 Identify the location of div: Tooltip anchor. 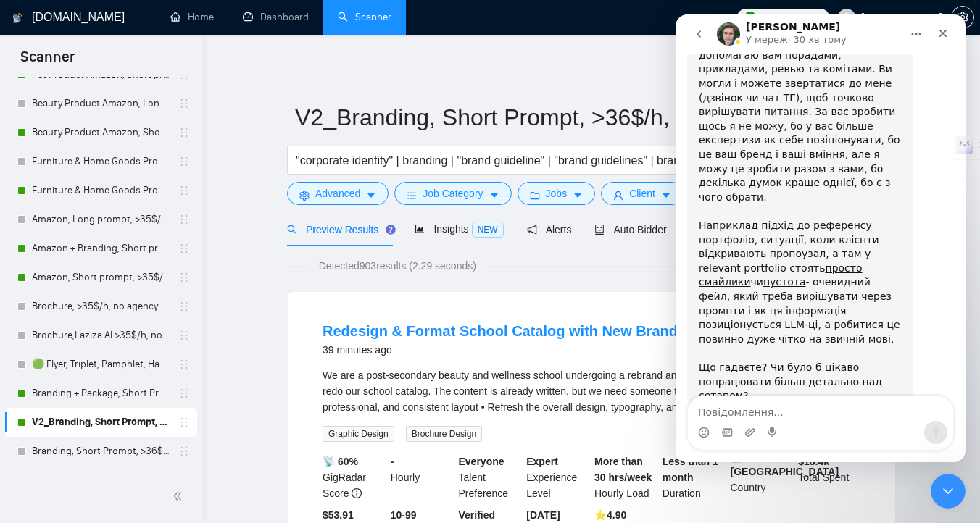
(391, 230).